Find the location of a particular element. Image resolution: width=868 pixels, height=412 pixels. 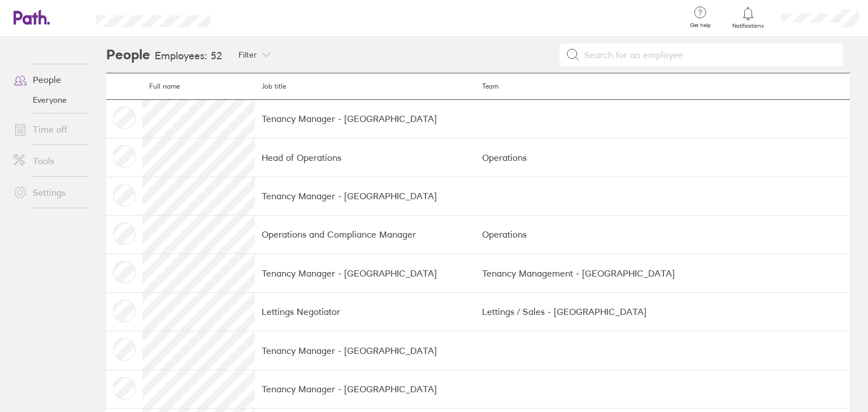

a: People is located at coordinates (50, 80).